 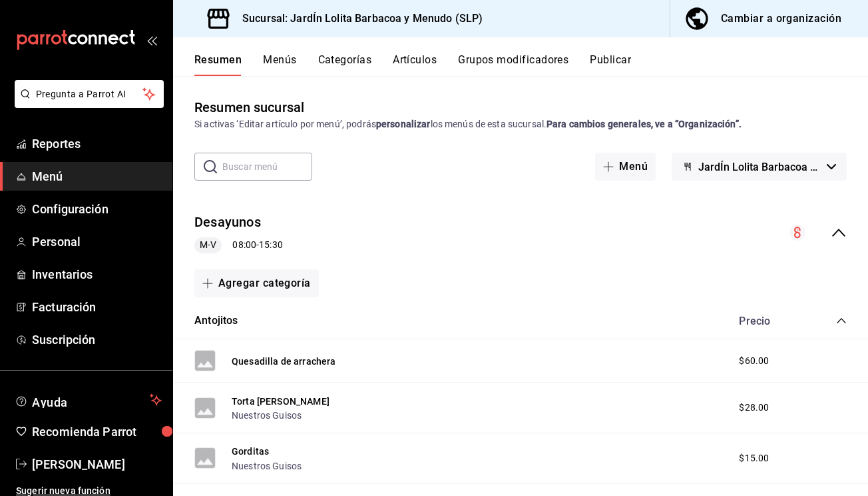 What do you see at coordinates (753, 458) in the screenshot?
I see `span: $15.00` at bounding box center [753, 458].